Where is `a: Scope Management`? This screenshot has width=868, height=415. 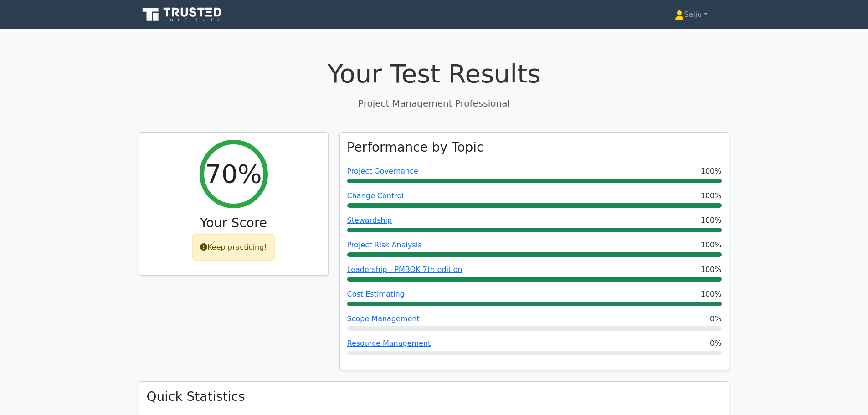 a: Scope Management is located at coordinates (383, 318).